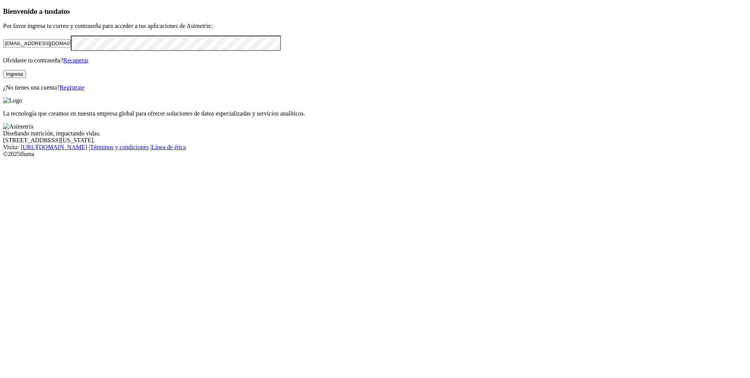 This screenshot has height=378, width=750. Describe the element at coordinates (169, 147) in the screenshot. I see `a: Línea de ética` at that location.